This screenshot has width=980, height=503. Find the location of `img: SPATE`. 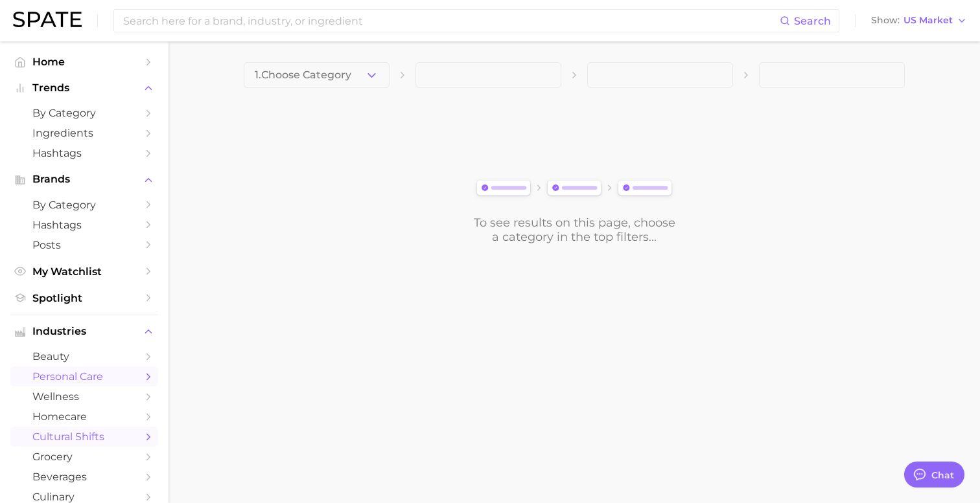

img: SPATE is located at coordinates (47, 19).